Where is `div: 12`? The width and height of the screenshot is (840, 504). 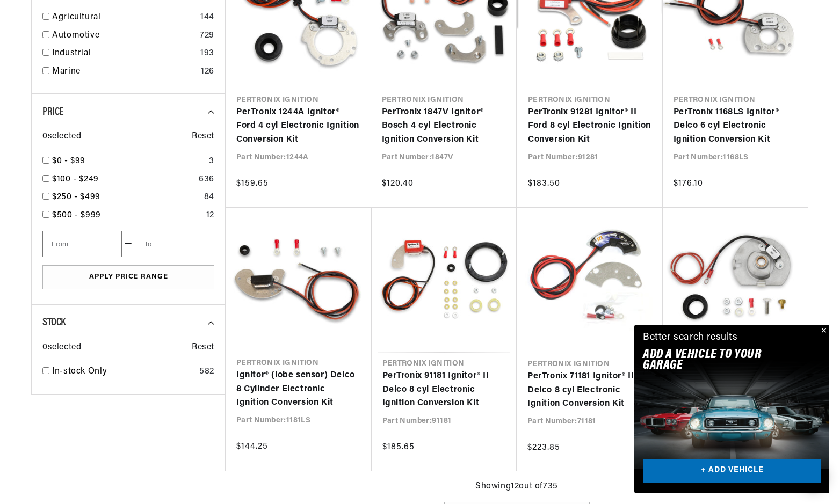 div: 12 is located at coordinates (210, 215).